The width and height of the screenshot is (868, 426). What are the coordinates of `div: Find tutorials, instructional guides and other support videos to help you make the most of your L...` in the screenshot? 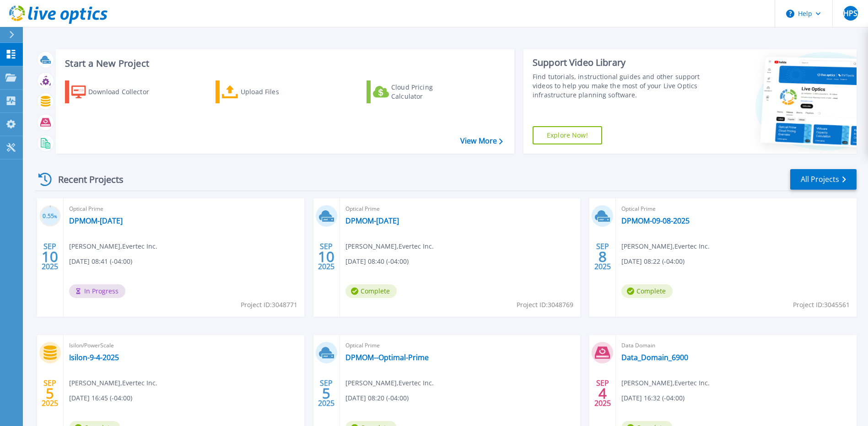 It's located at (618, 86).